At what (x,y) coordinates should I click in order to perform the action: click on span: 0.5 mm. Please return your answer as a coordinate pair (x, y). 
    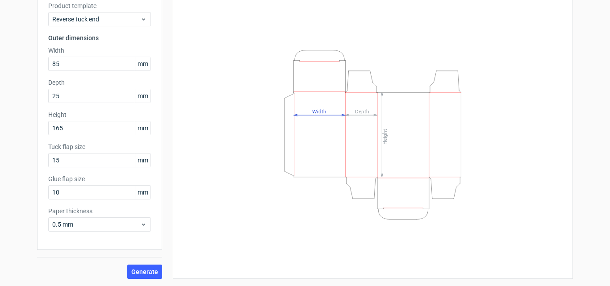
    Looking at the image, I should click on (96, 225).